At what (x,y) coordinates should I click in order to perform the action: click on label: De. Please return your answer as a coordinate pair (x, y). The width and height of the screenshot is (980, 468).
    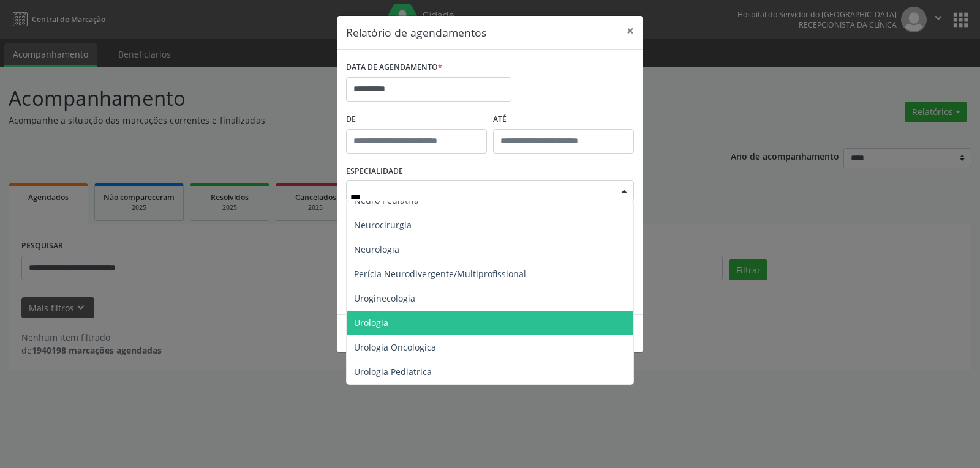
    Looking at the image, I should click on (416, 119).